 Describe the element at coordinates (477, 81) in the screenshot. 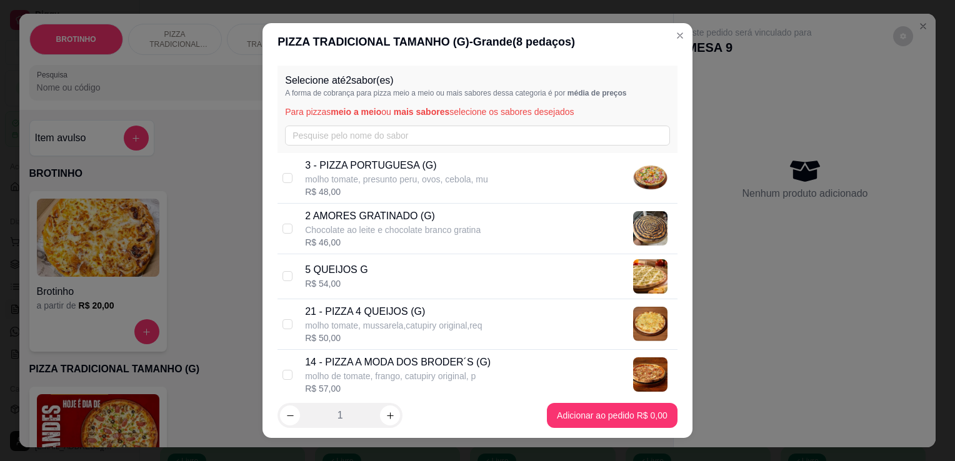

I see `p: Selecione até 2 sabor(es)` at that location.